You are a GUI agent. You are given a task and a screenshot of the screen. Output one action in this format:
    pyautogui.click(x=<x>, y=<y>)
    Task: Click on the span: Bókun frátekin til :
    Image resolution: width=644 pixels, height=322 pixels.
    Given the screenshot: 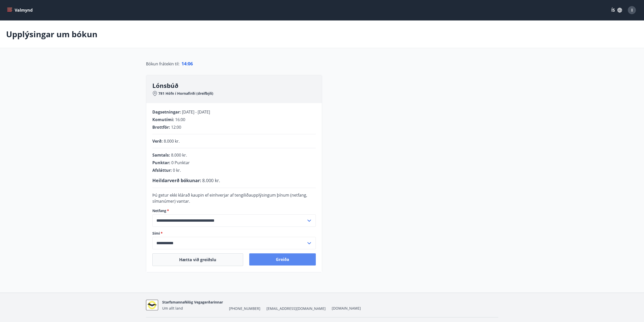 What is the action you would take?
    pyautogui.click(x=162, y=64)
    